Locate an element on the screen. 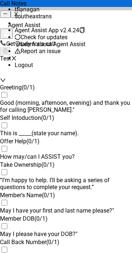  span: bulb is located at coordinates (18, 44).